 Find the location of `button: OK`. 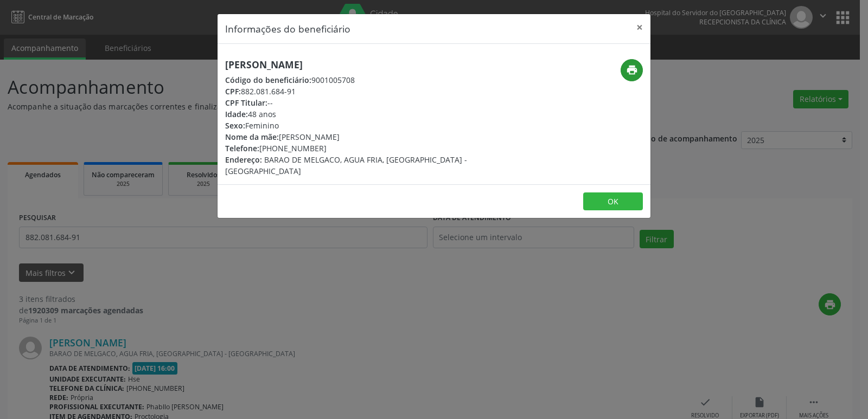

button: OK is located at coordinates (613, 202).